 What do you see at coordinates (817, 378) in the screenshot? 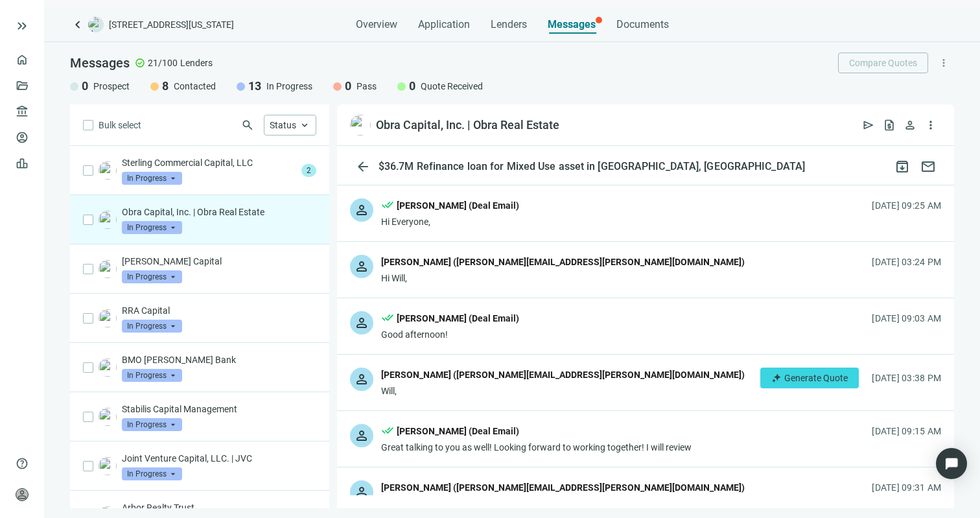
I see `span: Generate Quote` at bounding box center [817, 378].